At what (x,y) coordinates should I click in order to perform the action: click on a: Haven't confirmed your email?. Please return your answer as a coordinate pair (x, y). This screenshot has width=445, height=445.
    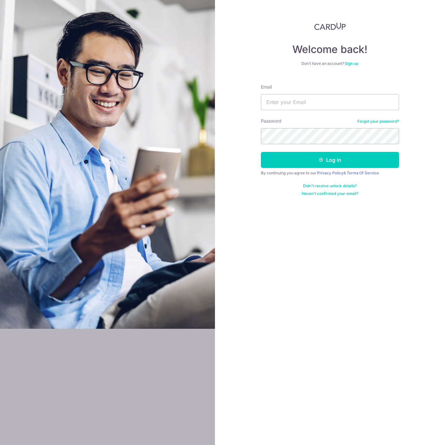
    Looking at the image, I should click on (330, 194).